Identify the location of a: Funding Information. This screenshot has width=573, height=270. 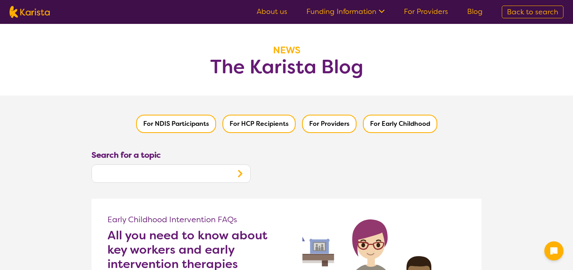
(345, 12).